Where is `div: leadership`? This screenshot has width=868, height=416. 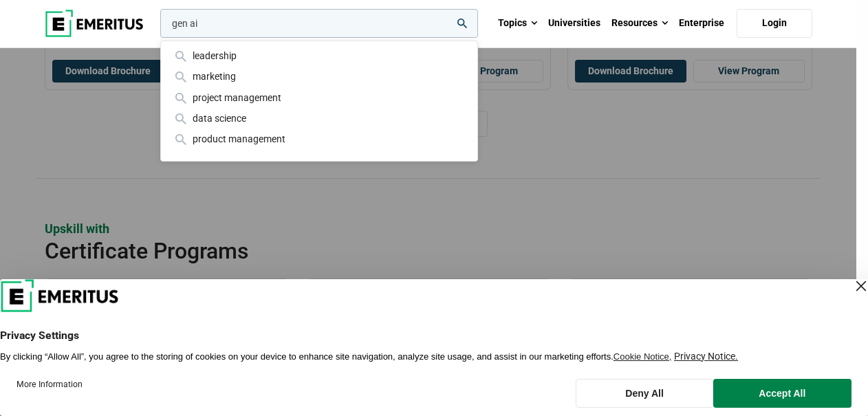 div: leadership is located at coordinates (319, 56).